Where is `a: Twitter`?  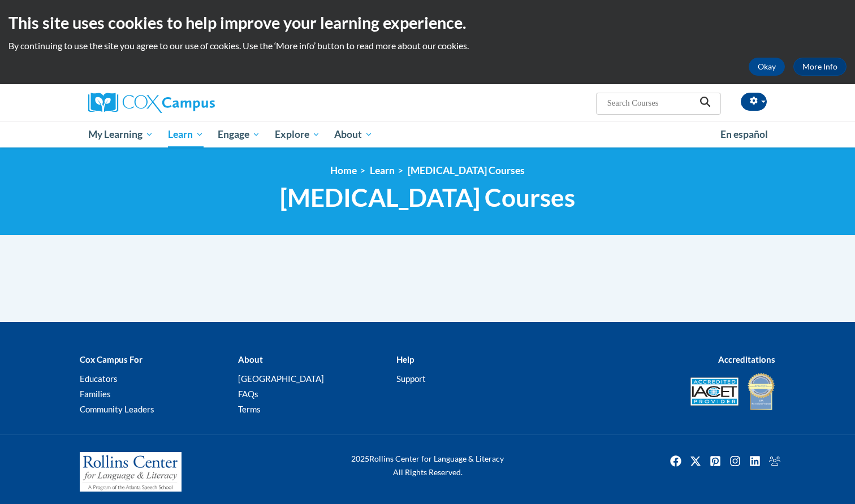
a: Twitter is located at coordinates (695, 461).